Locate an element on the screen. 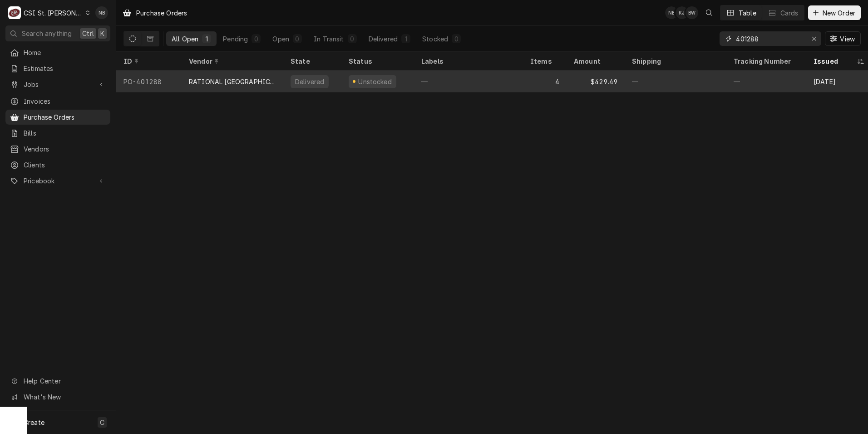  span: Home is located at coordinates (64, 52).